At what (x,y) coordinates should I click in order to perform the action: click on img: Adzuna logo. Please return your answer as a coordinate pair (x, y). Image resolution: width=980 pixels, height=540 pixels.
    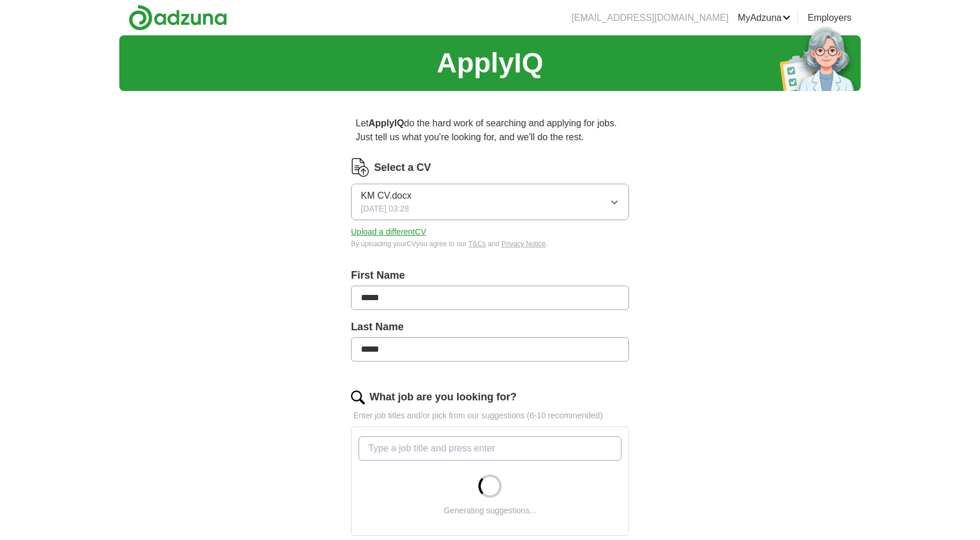
    Looking at the image, I should click on (178, 17).